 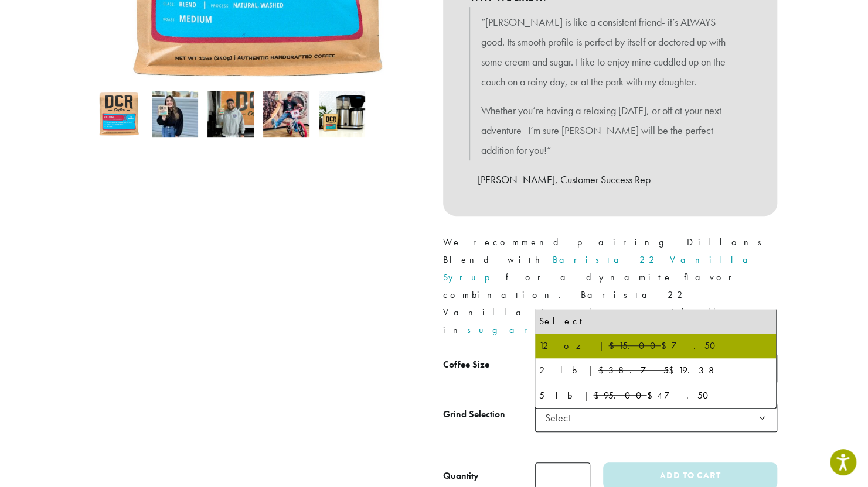 I want to click on del: $95.00, so click(x=620, y=395).